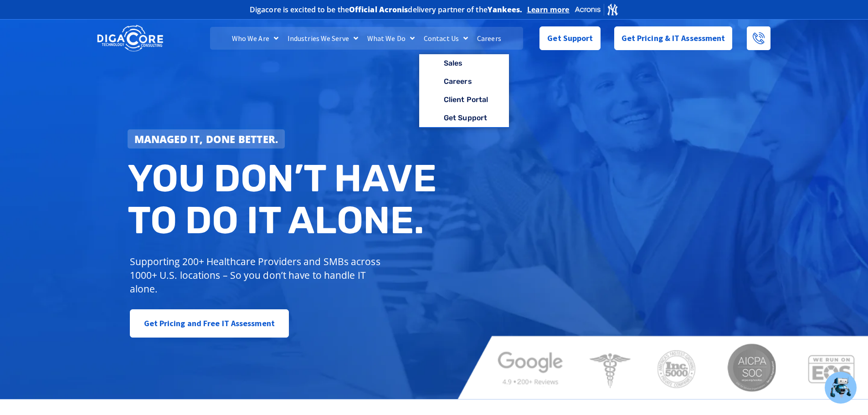 This screenshot has height=415, width=868. Describe the element at coordinates (386, 9) in the screenshot. I see `h2: Digacore is excited to be the delivery partner of the` at that location.